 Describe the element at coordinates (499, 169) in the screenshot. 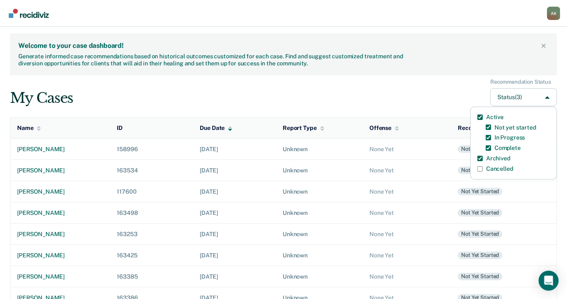

I see `label: Cancelled` at that location.